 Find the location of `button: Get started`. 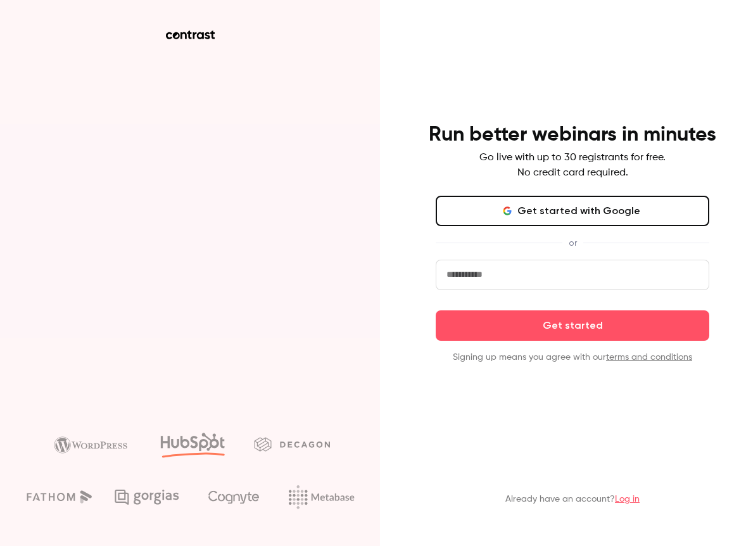

button: Get started is located at coordinates (572, 325).